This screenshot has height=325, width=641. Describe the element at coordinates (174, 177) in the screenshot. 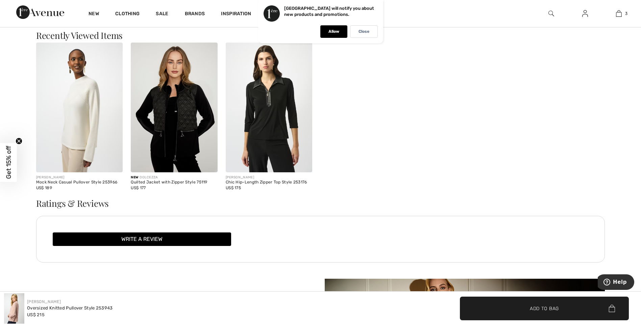

I see `div: DOLCEZZA` at that location.